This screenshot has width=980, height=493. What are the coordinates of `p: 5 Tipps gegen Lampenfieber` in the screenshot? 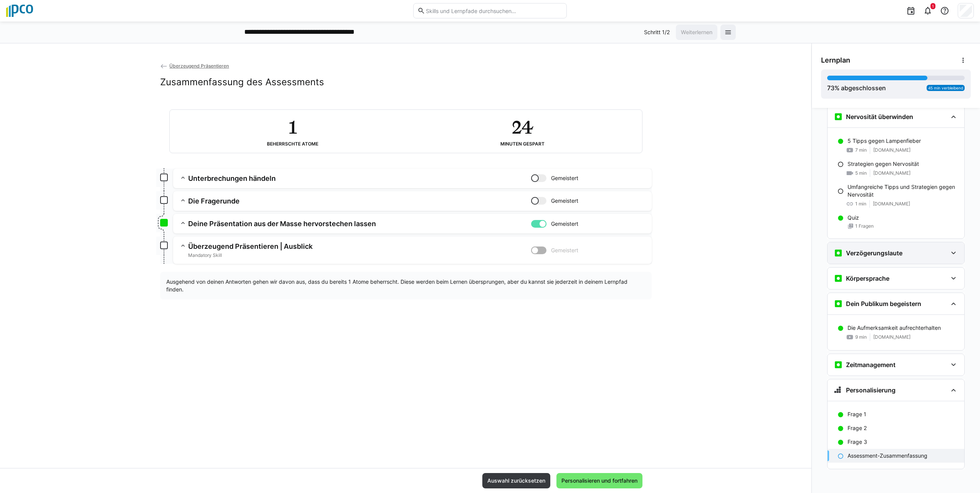 It's located at (884, 141).